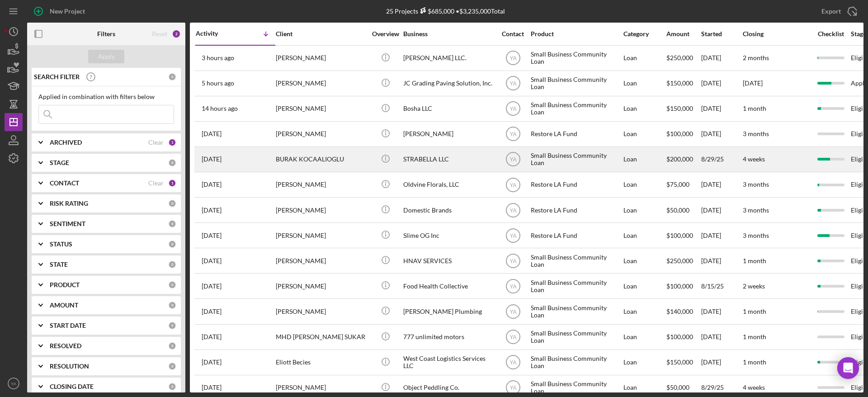  Describe the element at coordinates (211, 210) in the screenshot. I see `time: 2025-09-11 18:39` at that location.